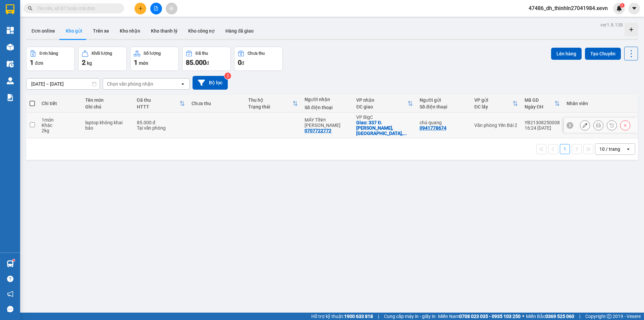 This screenshot has height=320, width=644. I want to click on div: Tại văn phòng, so click(160, 128).